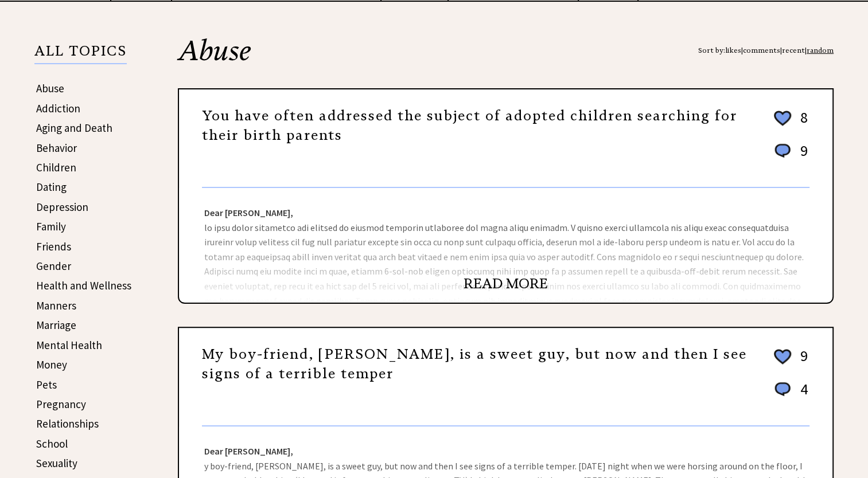 This screenshot has height=478, width=868. What do you see at coordinates (505, 284) in the screenshot?
I see `a: READ MORE` at bounding box center [505, 284].